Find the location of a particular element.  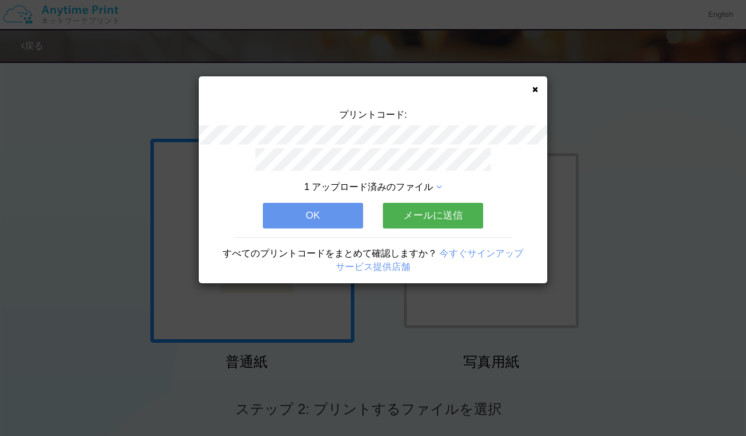

button: メールに送信 is located at coordinates (433, 216).